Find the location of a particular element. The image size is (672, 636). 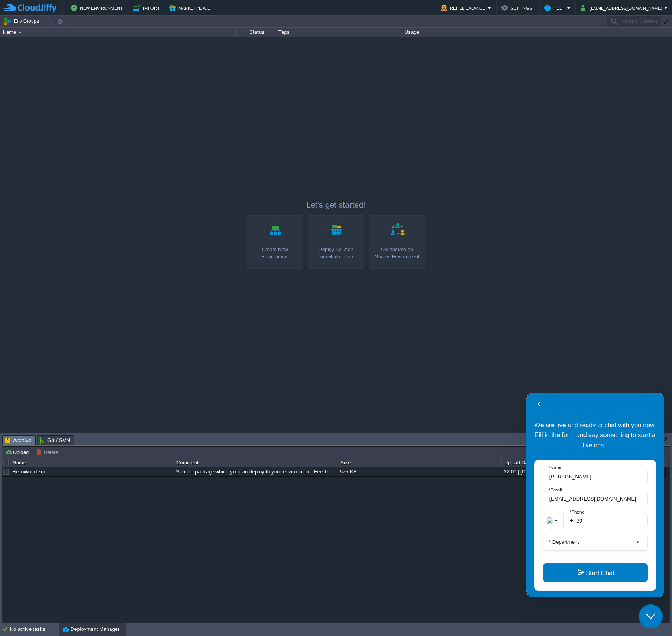

span: Git / SVN is located at coordinates (54, 440).